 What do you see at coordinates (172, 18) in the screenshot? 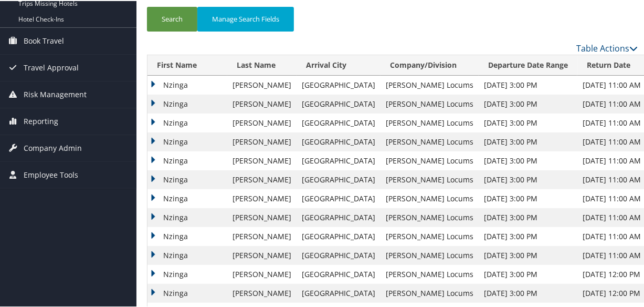
I see `button: Search` at bounding box center [172, 18].